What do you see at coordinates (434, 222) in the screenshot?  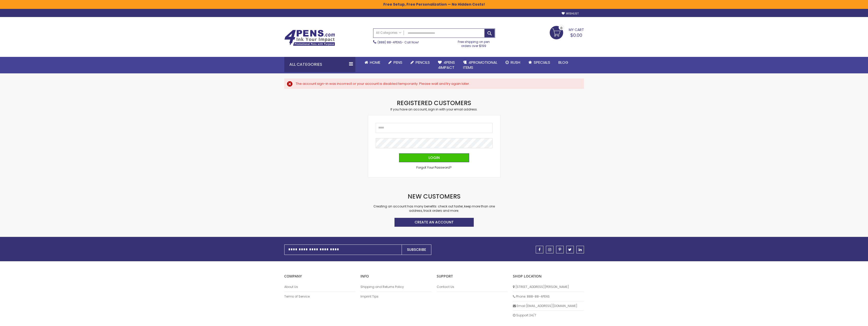 I see `a: Create an Account` at bounding box center [434, 222].